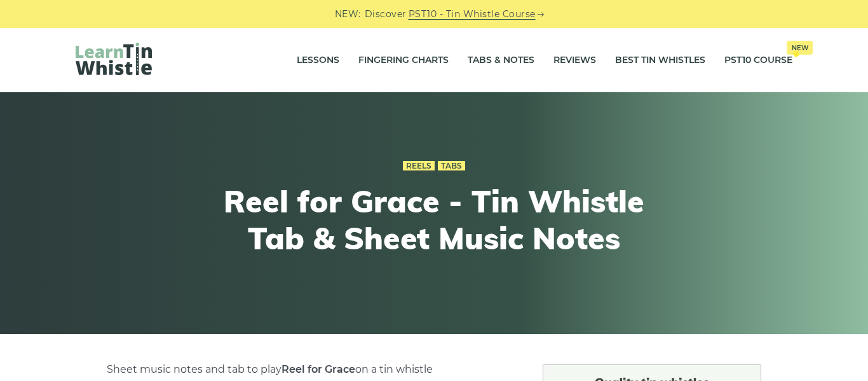  I want to click on img: LearnTinWhistle.com, so click(114, 59).